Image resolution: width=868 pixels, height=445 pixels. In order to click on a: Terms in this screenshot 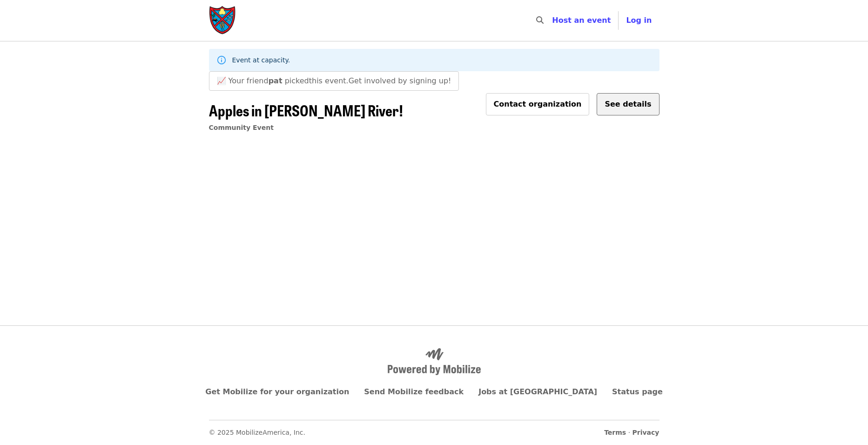, I will do `click(615, 433)`.